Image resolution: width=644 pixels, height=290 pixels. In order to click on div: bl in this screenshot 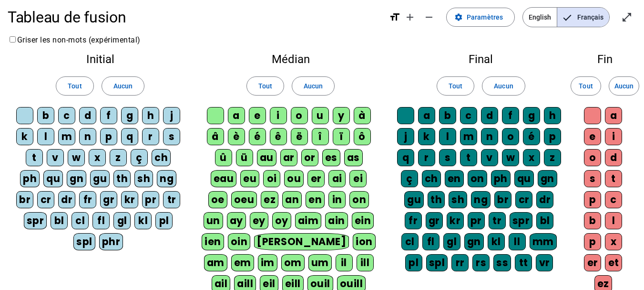, I will do `click(59, 221)`.